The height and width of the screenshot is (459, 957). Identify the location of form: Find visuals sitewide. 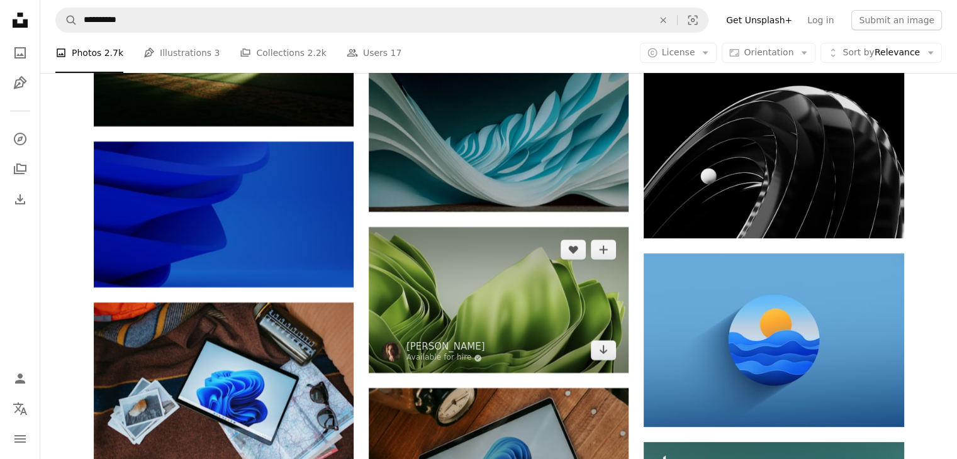
(382, 20).